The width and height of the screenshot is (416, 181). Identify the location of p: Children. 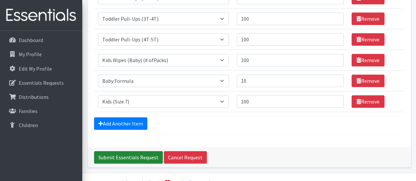
(28, 125).